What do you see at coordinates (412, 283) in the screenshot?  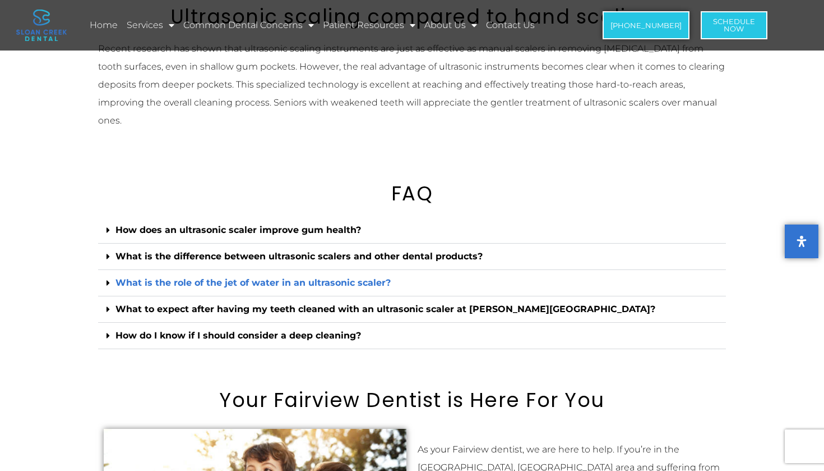 I see `div: What is the role of the jet of water in an ultrasonic scaler?` at bounding box center [412, 283].